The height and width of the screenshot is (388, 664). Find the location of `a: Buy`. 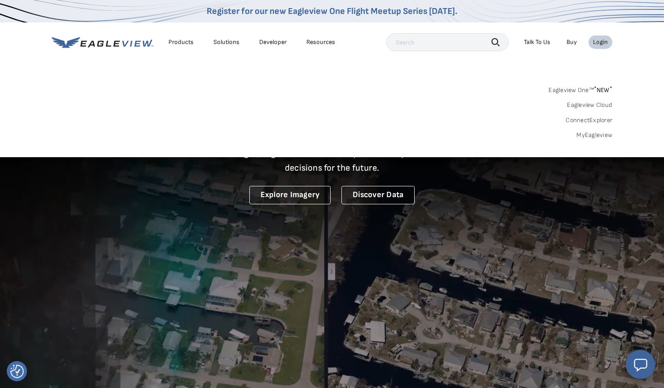

a: Buy is located at coordinates (572, 42).